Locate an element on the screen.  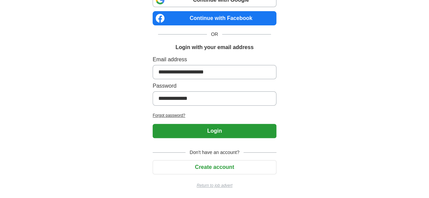
button: Login is located at coordinates (214, 131).